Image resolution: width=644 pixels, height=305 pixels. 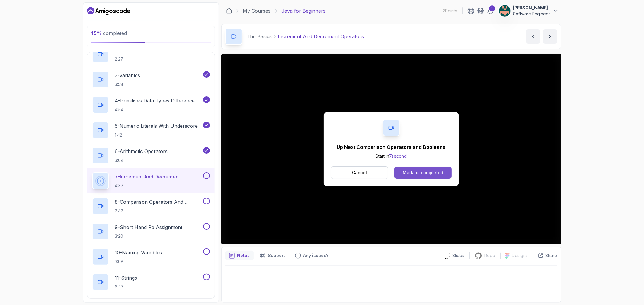 I want to click on p: Share, so click(x=552, y=256).